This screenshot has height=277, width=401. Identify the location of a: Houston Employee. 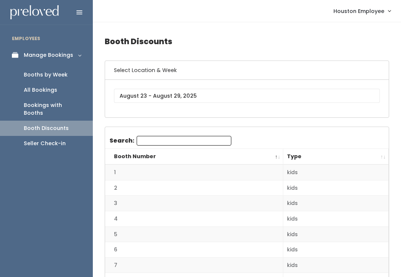
(362, 11).